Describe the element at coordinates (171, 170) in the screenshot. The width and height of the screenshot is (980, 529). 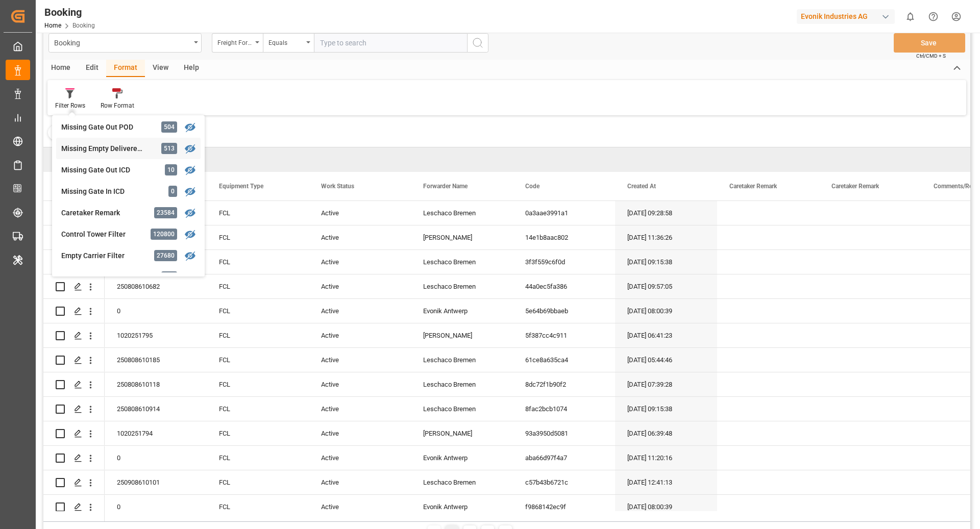
I see `div: 10` at that location.